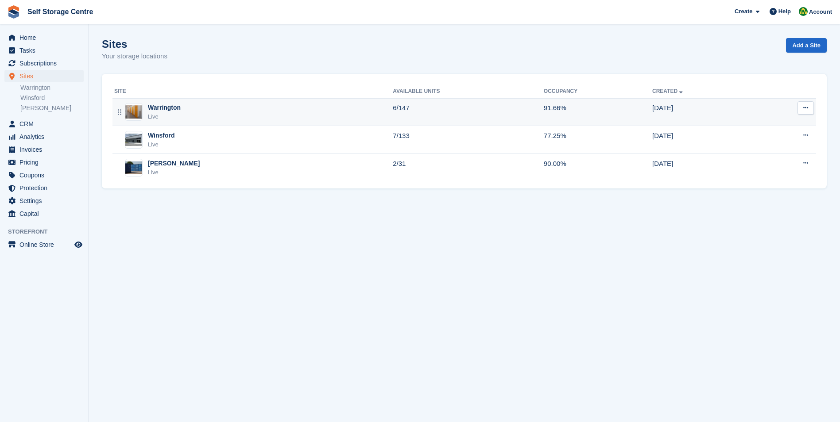 The height and width of the screenshot is (422, 840). What do you see at coordinates (164, 108) in the screenshot?
I see `div: Warrington` at bounding box center [164, 108].